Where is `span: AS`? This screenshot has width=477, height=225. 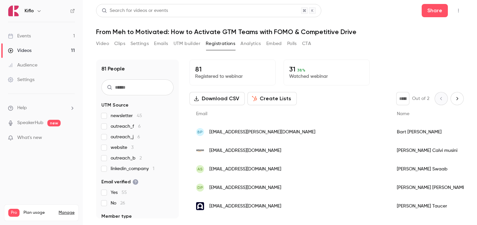
span: AS is located at coordinates (200, 169).